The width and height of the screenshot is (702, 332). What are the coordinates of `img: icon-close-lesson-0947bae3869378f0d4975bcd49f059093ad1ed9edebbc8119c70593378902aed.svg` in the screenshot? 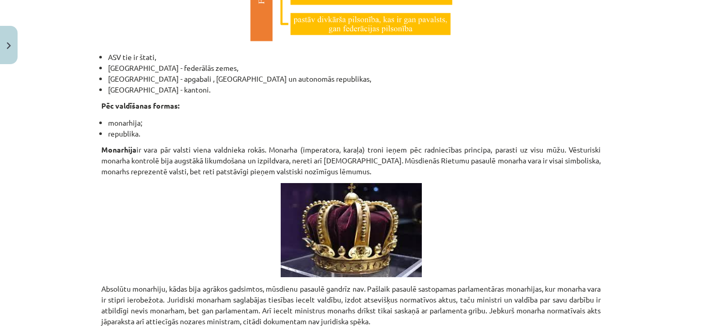 It's located at (9, 46).